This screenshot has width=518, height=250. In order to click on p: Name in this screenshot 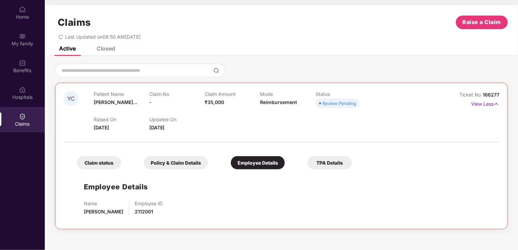, I will do `click(104, 204)`.